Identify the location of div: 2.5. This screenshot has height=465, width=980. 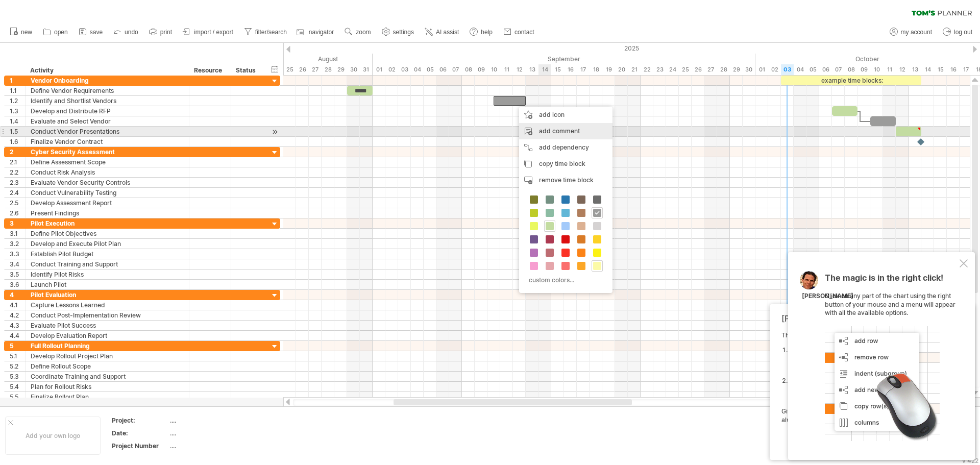
(18, 203).